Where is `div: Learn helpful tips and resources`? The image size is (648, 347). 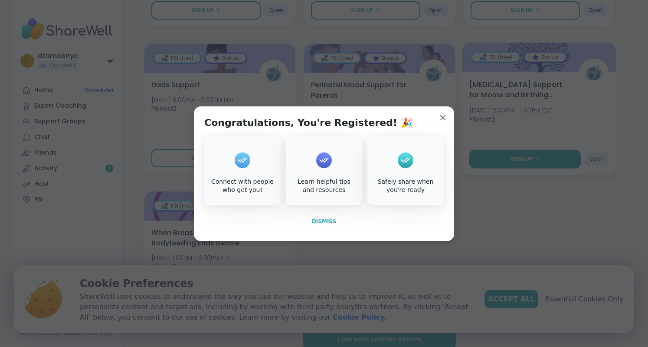 div: Learn helpful tips and resources is located at coordinates (324, 186).